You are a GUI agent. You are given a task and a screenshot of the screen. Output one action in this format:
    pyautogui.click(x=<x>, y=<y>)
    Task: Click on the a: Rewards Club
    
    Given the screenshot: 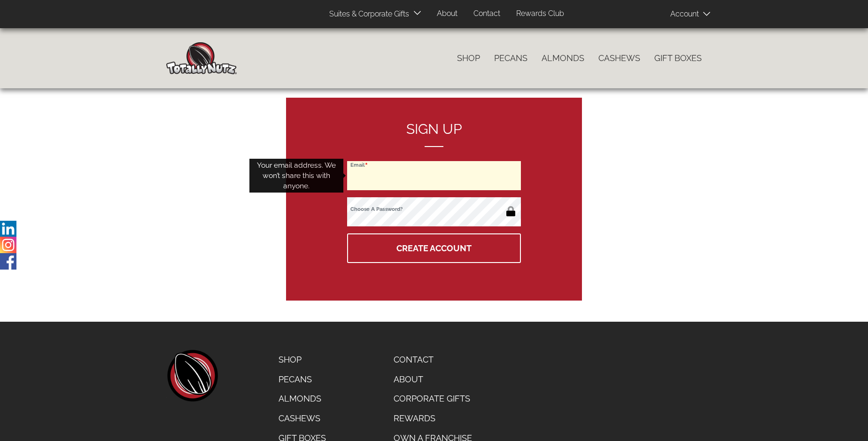 What is the action you would take?
    pyautogui.click(x=540, y=14)
    